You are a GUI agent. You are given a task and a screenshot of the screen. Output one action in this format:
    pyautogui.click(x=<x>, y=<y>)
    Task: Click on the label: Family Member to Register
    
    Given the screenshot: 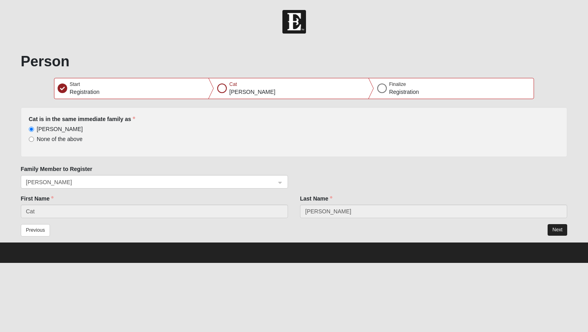 What is the action you would take?
    pyautogui.click(x=56, y=169)
    